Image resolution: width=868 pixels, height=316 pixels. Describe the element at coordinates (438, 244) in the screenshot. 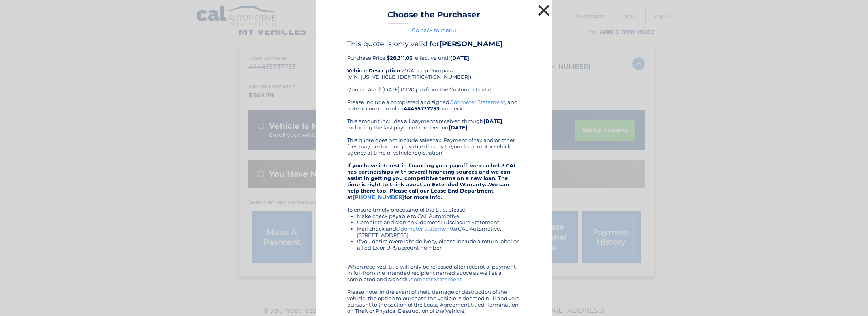

I see `li: If you desire overnight delivery, please include a return label or a Fed Ex or UPS account number.` at that location.